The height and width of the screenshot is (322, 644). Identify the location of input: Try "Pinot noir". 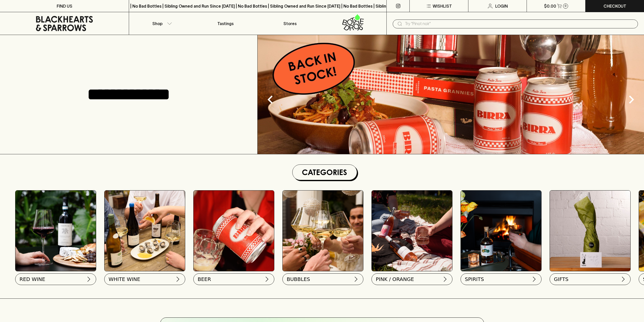
(520, 24).